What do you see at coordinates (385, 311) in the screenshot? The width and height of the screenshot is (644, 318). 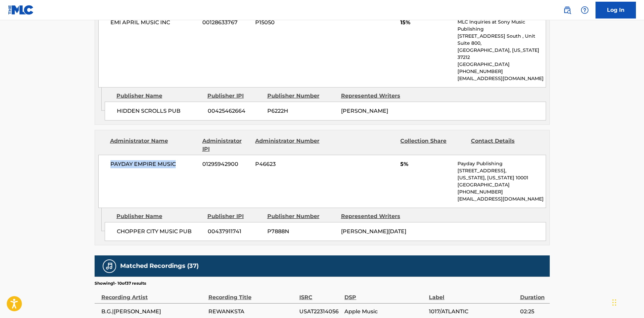 I see `span: Apple Music` at bounding box center [385, 311].